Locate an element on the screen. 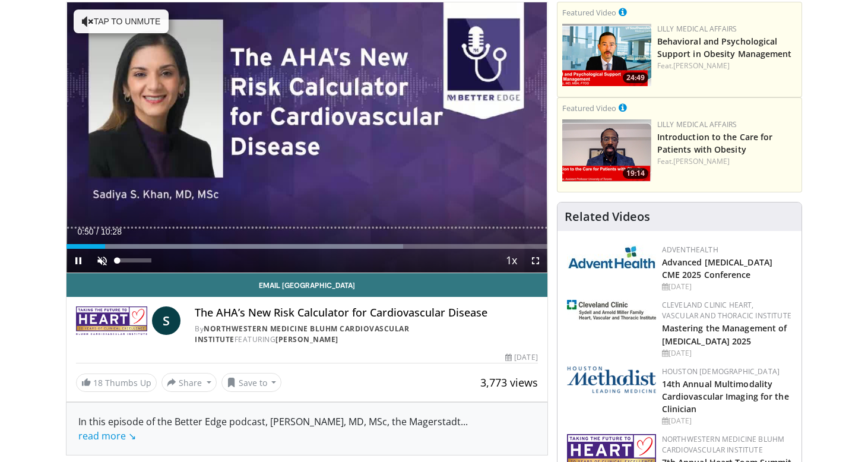 Image resolution: width=868 pixels, height=462 pixels. img: Northwestern Medicine Bluhm Cardiovascular Institute is located at coordinates (112, 320).